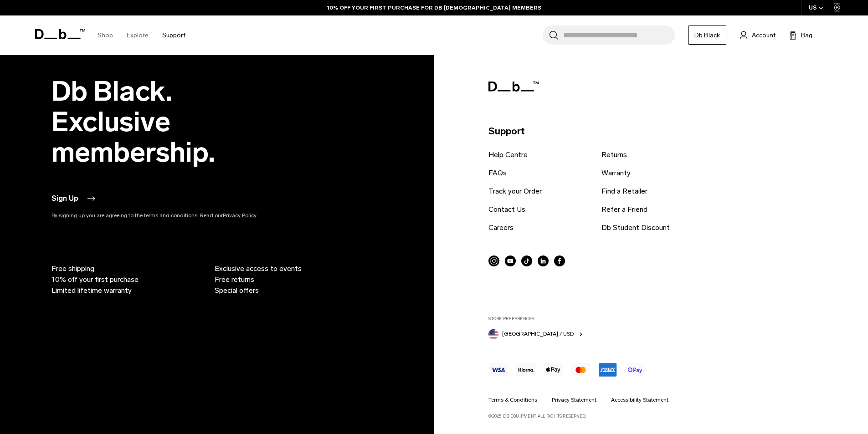  What do you see at coordinates (763, 35) in the screenshot?
I see `span: Account` at bounding box center [763, 35].